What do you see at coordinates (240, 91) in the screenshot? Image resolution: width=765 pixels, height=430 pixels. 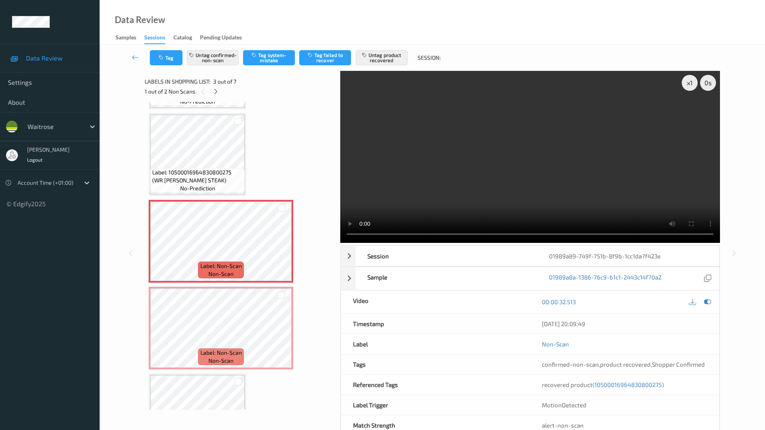 I see `div: 1 out of 2 Non Scans` at bounding box center [240, 91].